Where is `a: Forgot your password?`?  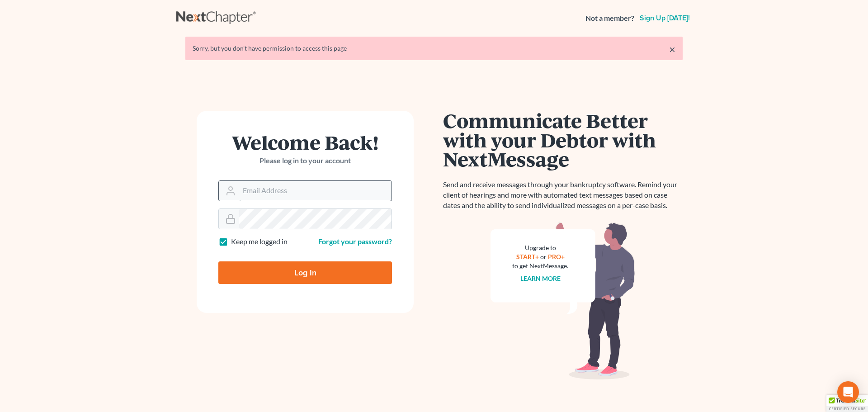
a: Forgot your password? is located at coordinates (355, 241).